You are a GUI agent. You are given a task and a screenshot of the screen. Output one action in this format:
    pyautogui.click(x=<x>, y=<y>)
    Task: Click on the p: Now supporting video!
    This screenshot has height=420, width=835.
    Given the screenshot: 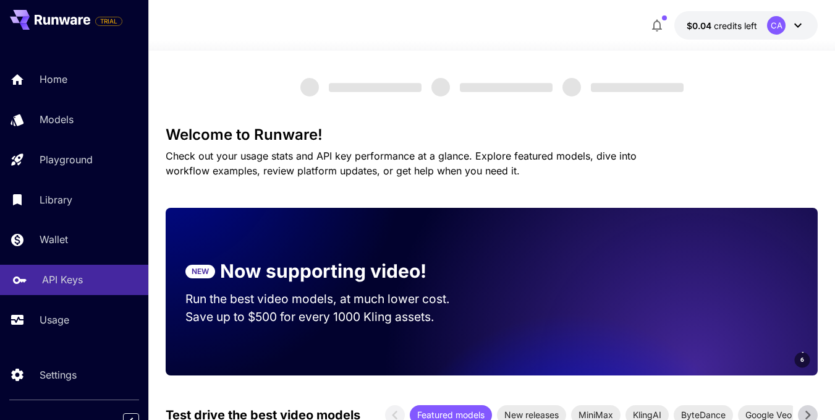 What is the action you would take?
    pyautogui.click(x=323, y=271)
    